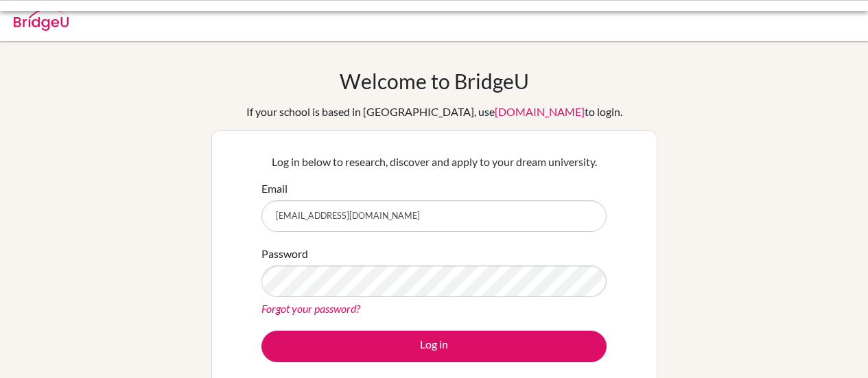 This screenshot has height=378, width=868. What do you see at coordinates (311, 308) in the screenshot?
I see `a: Forgot your password?` at bounding box center [311, 308].